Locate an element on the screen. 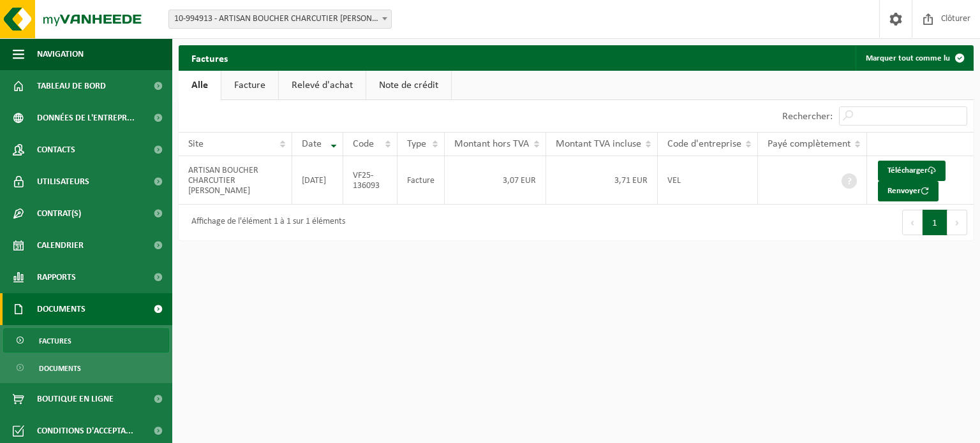  button: Renvoyer is located at coordinates (908, 191).